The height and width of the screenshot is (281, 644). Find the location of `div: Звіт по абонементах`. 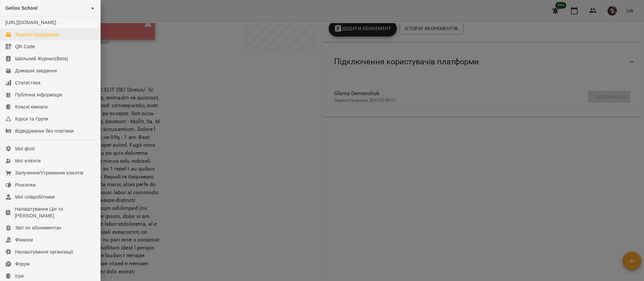

div: Звіт по абонементах is located at coordinates (38, 228).